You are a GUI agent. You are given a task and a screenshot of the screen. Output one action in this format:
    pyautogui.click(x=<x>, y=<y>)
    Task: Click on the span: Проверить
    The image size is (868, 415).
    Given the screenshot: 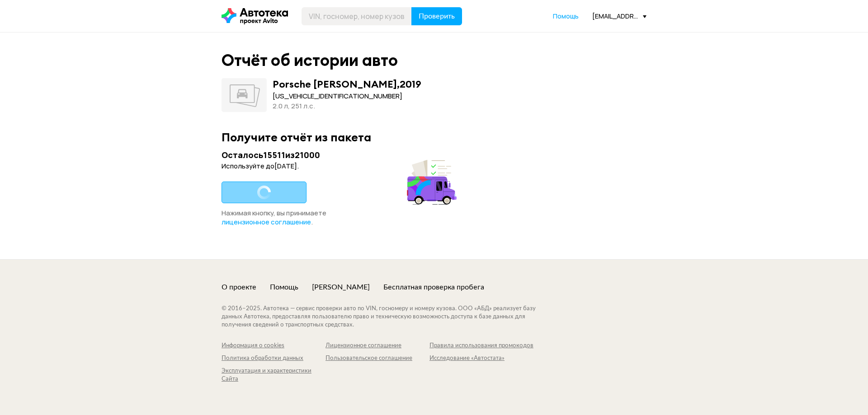 What is the action you would take?
    pyautogui.click(x=436, y=16)
    